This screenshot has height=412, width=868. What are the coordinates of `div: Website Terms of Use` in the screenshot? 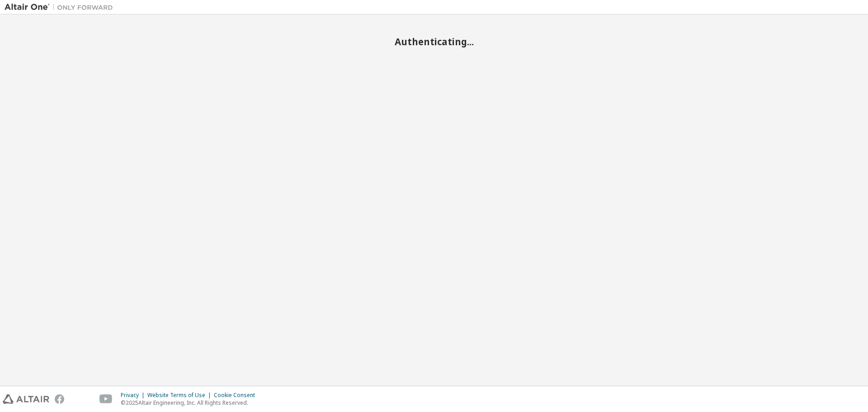 It's located at (181, 396).